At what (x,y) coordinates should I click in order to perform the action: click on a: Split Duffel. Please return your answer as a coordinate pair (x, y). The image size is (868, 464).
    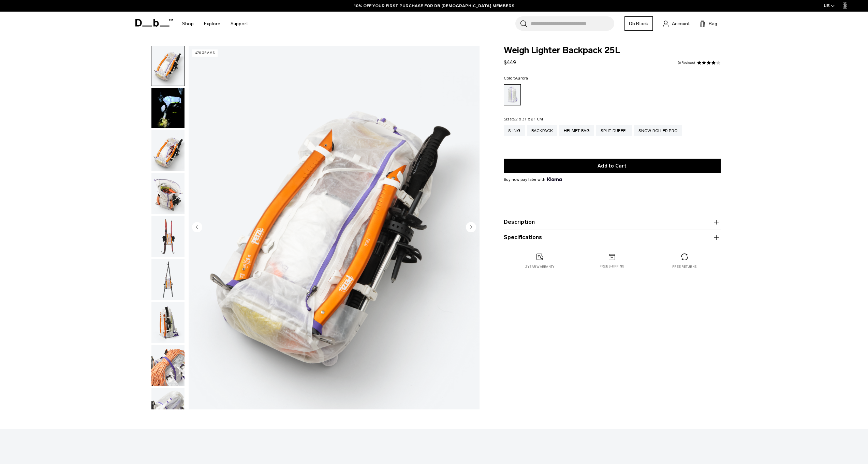
    Looking at the image, I should click on (614, 131).